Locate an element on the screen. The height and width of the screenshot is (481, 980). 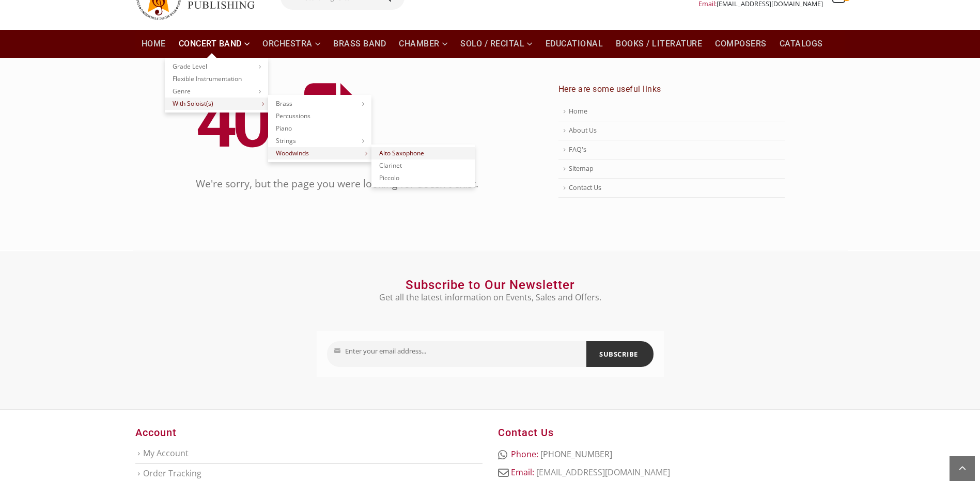
a: About Us is located at coordinates (671, 130).